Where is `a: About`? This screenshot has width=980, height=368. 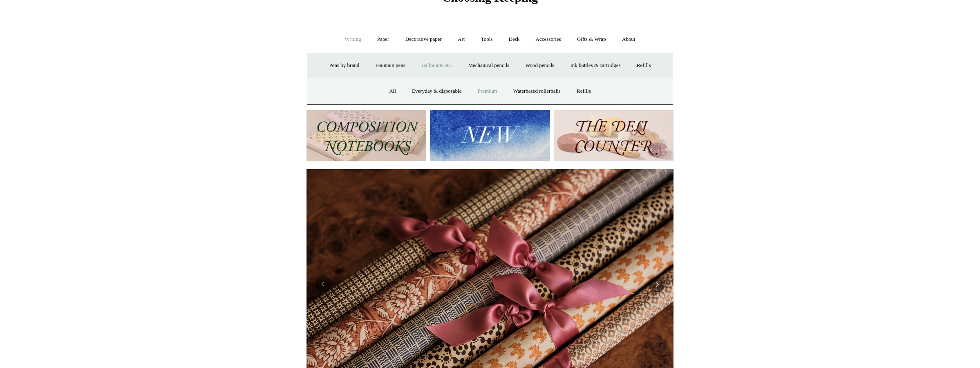
a: About is located at coordinates (629, 39).